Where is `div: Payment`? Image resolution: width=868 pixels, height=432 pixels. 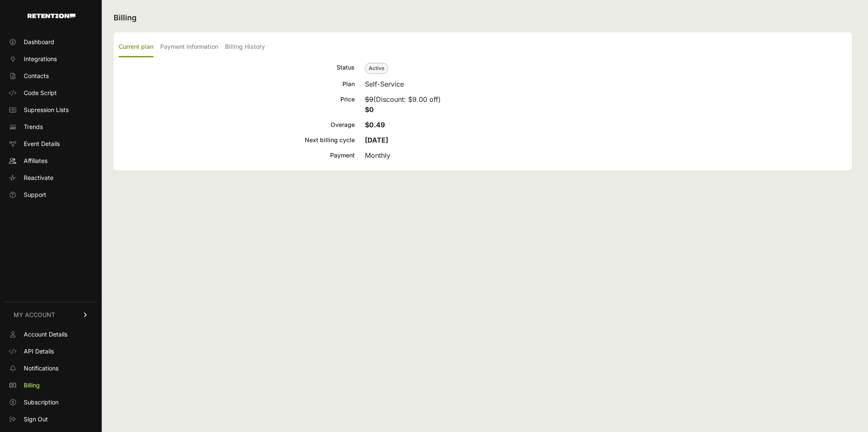 div: Payment is located at coordinates (237, 155).